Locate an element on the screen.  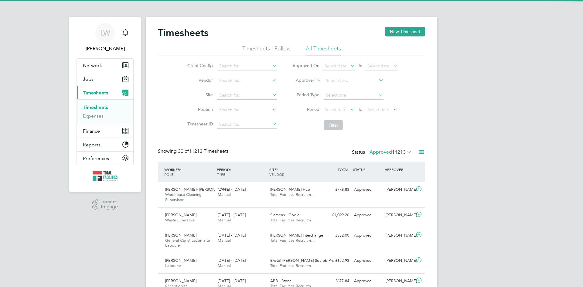
div: PERIOD is located at coordinates (241, 172).